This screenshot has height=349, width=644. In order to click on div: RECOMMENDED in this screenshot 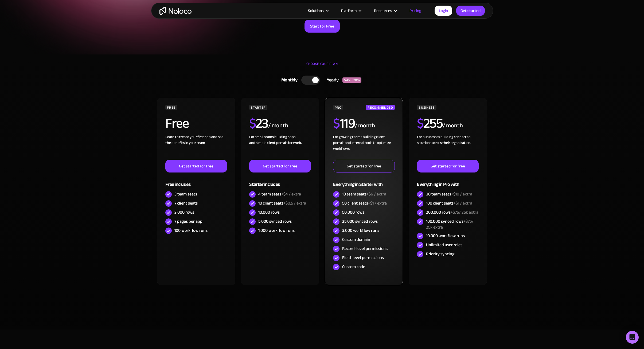, I will do `click(380, 107)`.